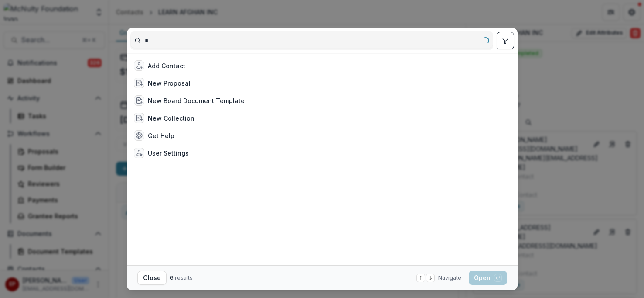  Describe the element at coordinates (506, 41) in the screenshot. I see `button: toggle filters` at that location.